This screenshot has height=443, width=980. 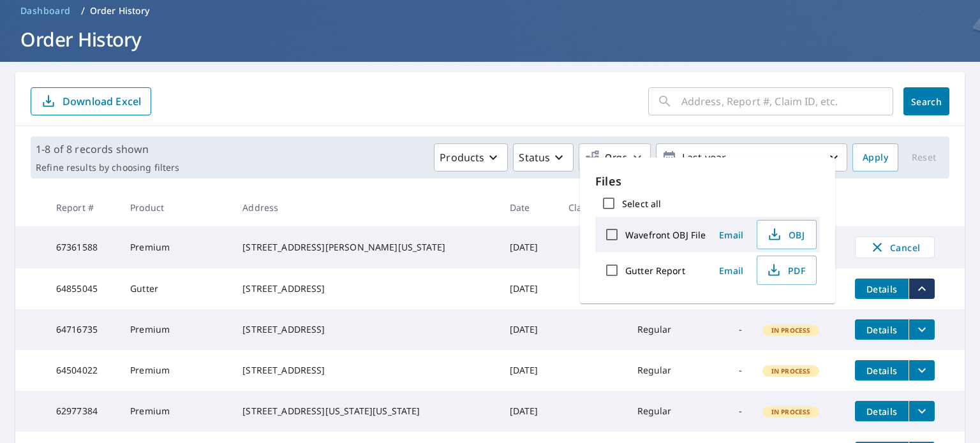 I want to click on button: Apply, so click(x=876, y=157).